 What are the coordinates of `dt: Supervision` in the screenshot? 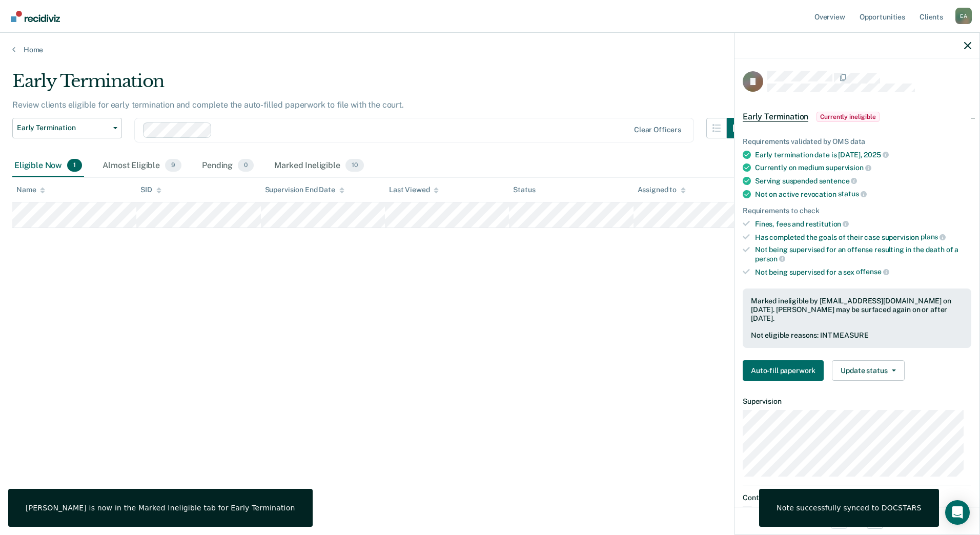 It's located at (857, 401).